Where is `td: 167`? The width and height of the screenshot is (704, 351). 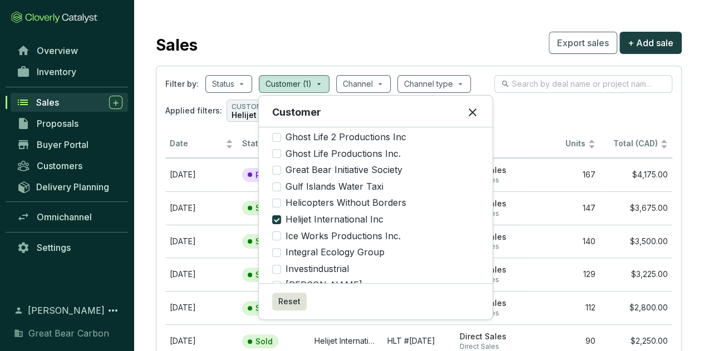 td: 167 is located at coordinates (564, 175).